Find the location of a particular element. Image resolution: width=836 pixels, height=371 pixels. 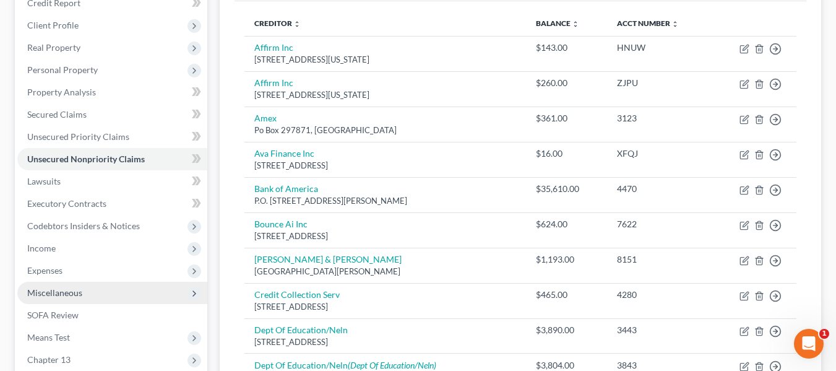

a: Creditor unfold_more is located at coordinates (277, 23).